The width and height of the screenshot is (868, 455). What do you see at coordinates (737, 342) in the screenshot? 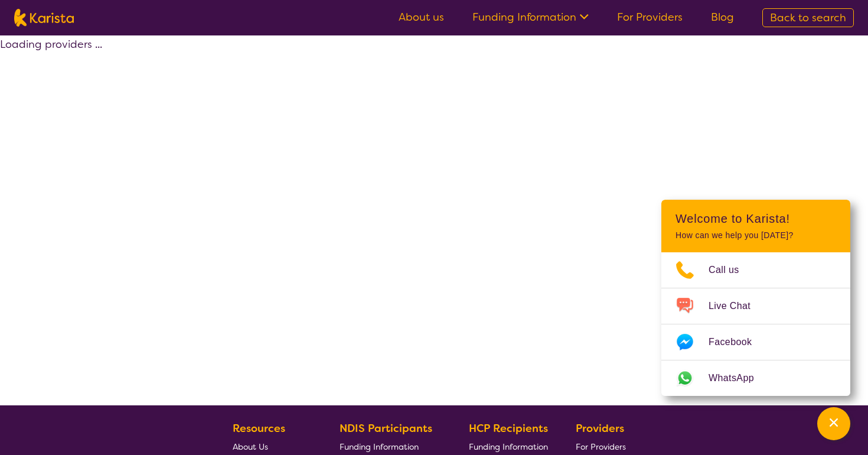
I see `span: Facebook` at bounding box center [737, 342].